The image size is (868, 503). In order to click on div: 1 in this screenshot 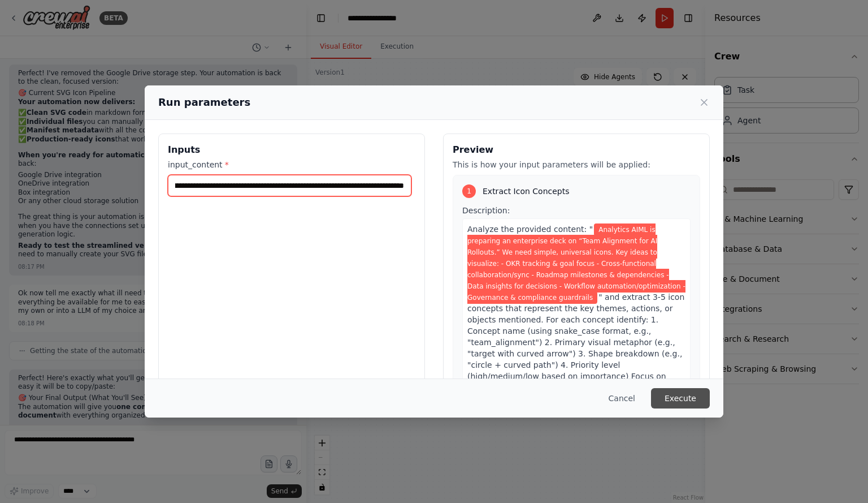, I will do `click(469, 191)`.